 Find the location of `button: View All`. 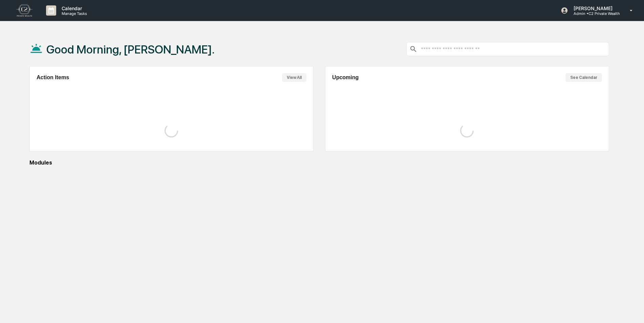

button: View All is located at coordinates (294, 78).